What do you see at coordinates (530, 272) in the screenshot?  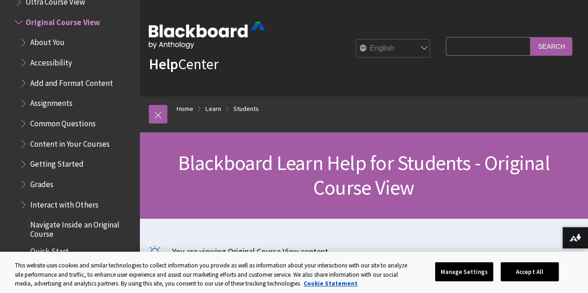 I see `button: Accept All` at bounding box center [530, 272].